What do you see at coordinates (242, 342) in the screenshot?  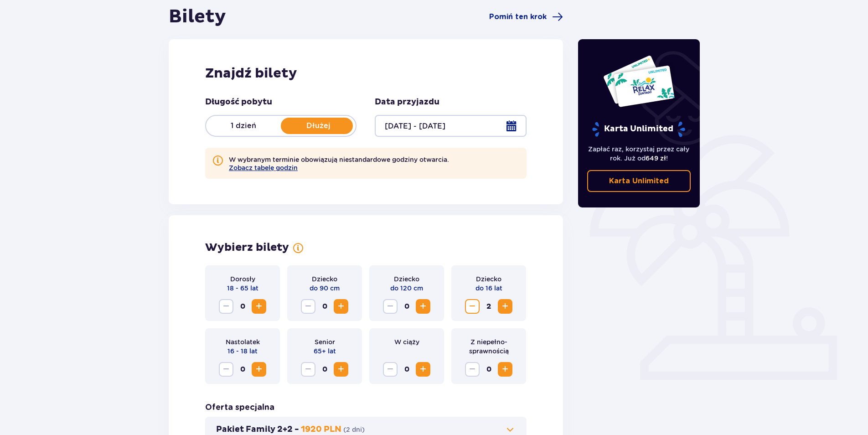 I see `p: Nastolatek` at bounding box center [242, 342].